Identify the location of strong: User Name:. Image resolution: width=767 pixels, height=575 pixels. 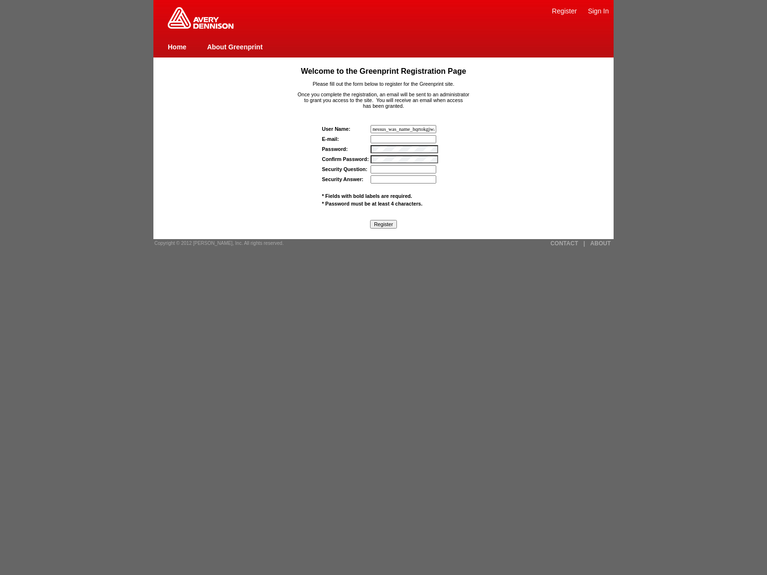
(336, 129).